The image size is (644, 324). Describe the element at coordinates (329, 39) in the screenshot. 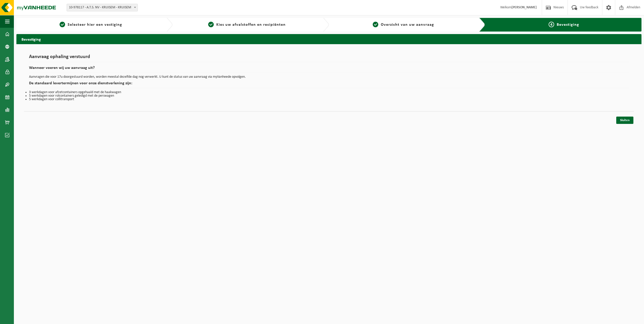

I see `h2: Bevestiging` at that location.